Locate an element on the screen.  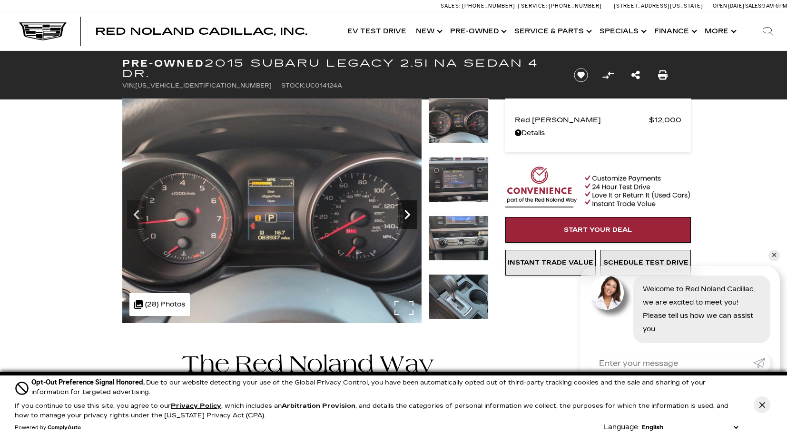
a: Red Noland Cadillac, Inc. is located at coordinates (201, 31).